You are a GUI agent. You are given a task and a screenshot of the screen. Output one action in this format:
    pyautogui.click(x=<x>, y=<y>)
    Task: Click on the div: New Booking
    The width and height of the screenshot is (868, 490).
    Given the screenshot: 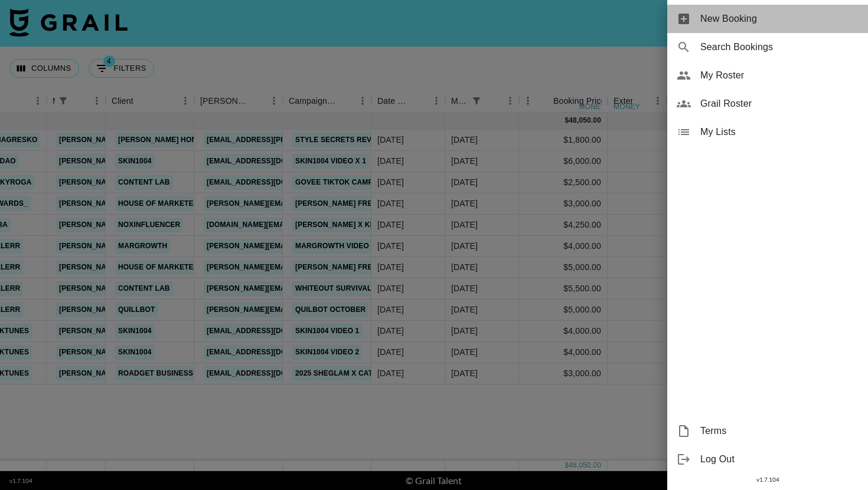 What is the action you would take?
    pyautogui.click(x=768, y=19)
    